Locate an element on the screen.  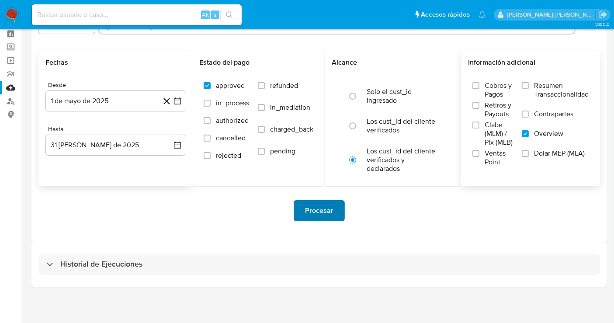
a: Notificaciones is located at coordinates (482, 14).